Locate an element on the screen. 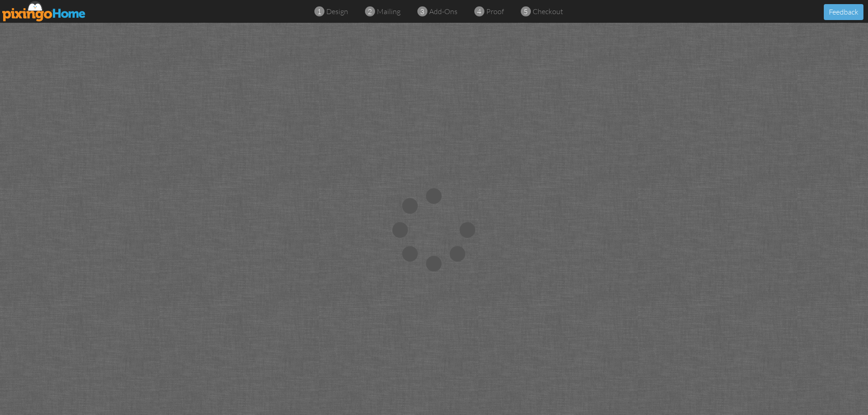 The height and width of the screenshot is (415, 868). span: add-ons is located at coordinates (443, 11).